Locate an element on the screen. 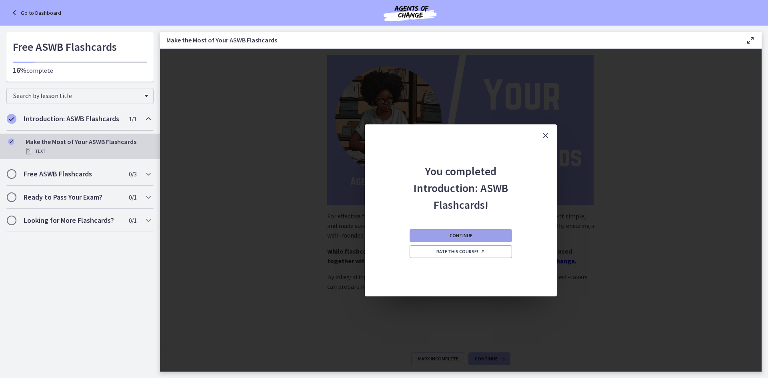 The height and width of the screenshot is (378, 768). div: Search by lesson title is located at coordinates (80, 96).